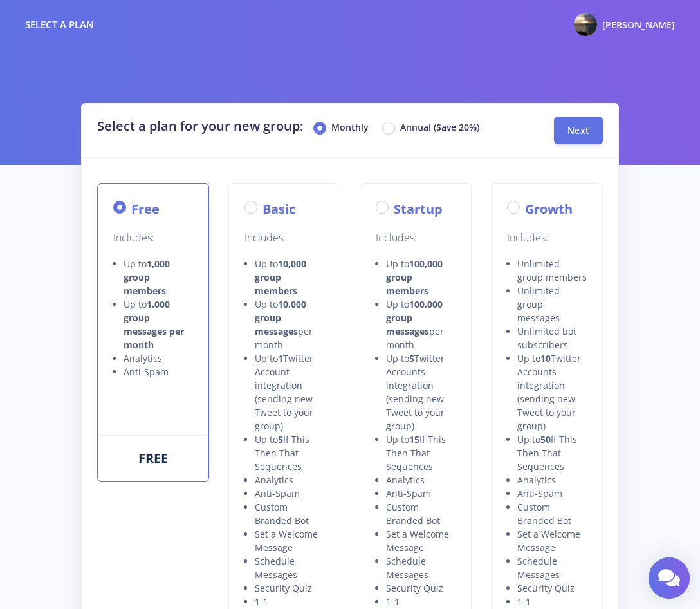 Image resolution: width=700 pixels, height=609 pixels. I want to click on strong: 10,000 group messages, so click(280, 318).